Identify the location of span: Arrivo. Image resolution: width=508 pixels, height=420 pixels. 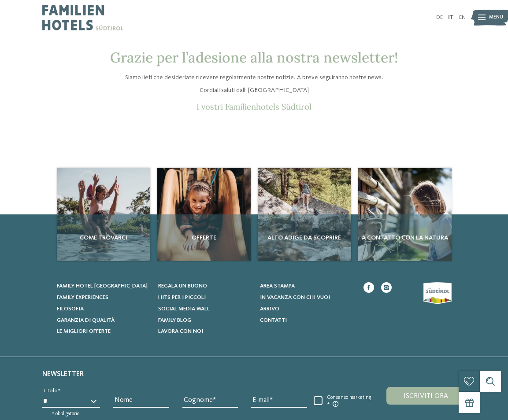
(270, 309).